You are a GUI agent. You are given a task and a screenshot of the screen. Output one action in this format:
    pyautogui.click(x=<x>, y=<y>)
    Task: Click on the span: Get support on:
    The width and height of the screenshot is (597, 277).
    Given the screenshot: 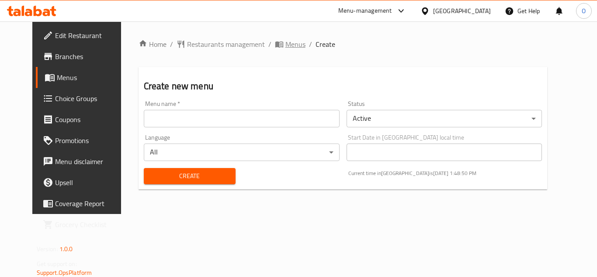 What is the action you would take?
    pyautogui.click(x=57, y=264)
    